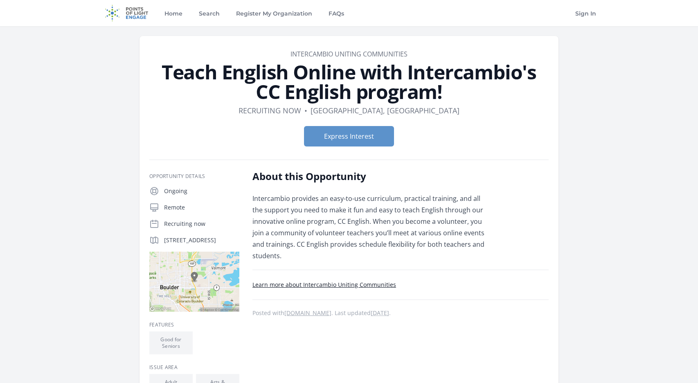  What do you see at coordinates (324, 284) in the screenshot?
I see `a: Learn more about Intercambio Uniting Communities` at bounding box center [324, 284].